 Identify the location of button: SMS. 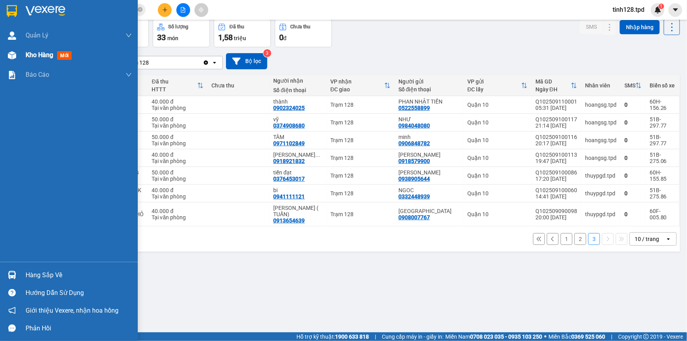
(591, 27).